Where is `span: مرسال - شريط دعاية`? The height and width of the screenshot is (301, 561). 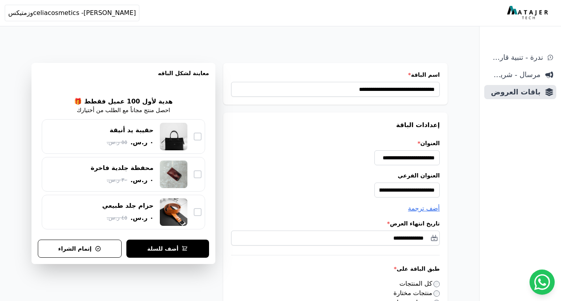
span: مرسال - شريط دعاية is located at coordinates (514, 75).